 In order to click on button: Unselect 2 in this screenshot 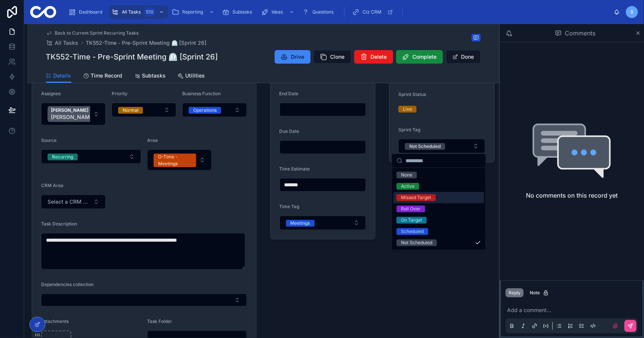, I will do `click(115, 114)`.